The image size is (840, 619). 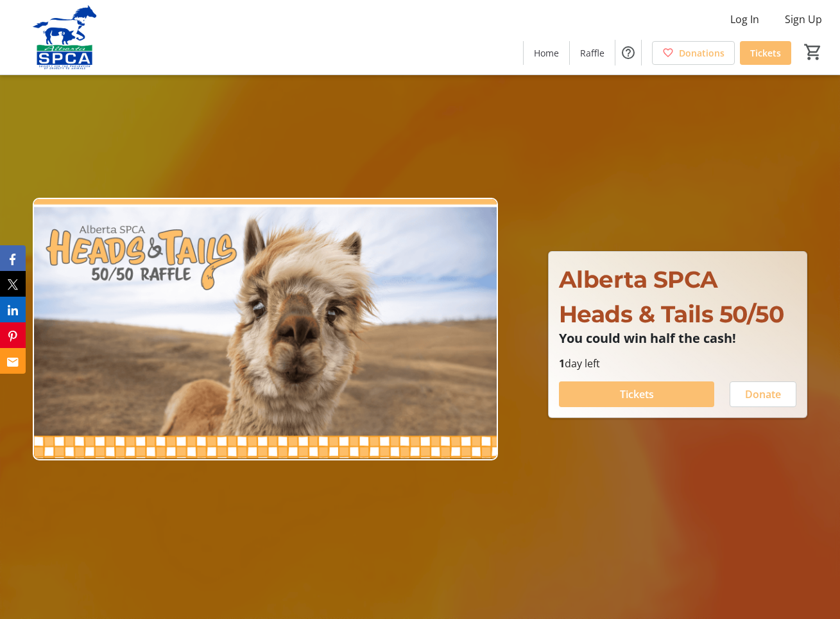 I want to click on img: Alberta SPCA's Logo, so click(x=65, y=38).